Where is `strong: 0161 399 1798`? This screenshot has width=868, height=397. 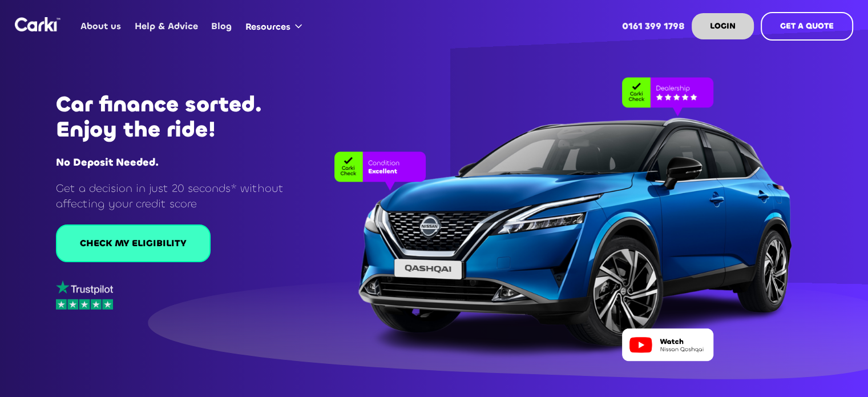 strong: 0161 399 1798 is located at coordinates (653, 26).